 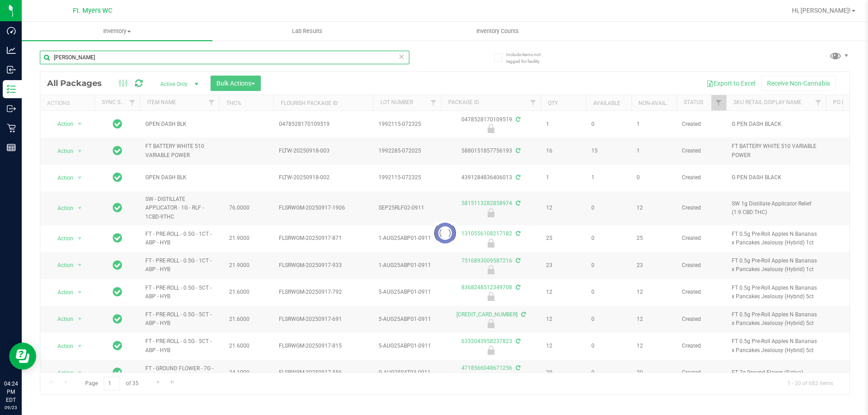 What do you see at coordinates (308, 31) in the screenshot?
I see `a: Lab Results` at bounding box center [308, 31].